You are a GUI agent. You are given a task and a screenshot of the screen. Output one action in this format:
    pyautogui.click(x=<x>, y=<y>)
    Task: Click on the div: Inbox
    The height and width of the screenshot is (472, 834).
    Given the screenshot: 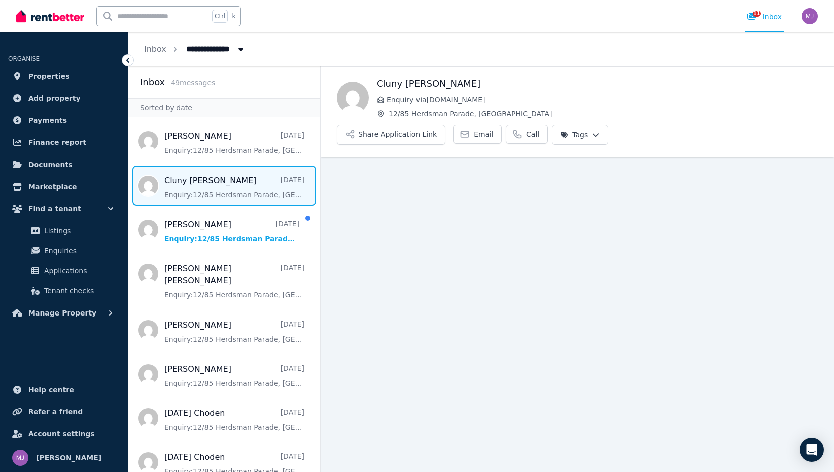 What is the action you would take?
    pyautogui.click(x=765, y=17)
    